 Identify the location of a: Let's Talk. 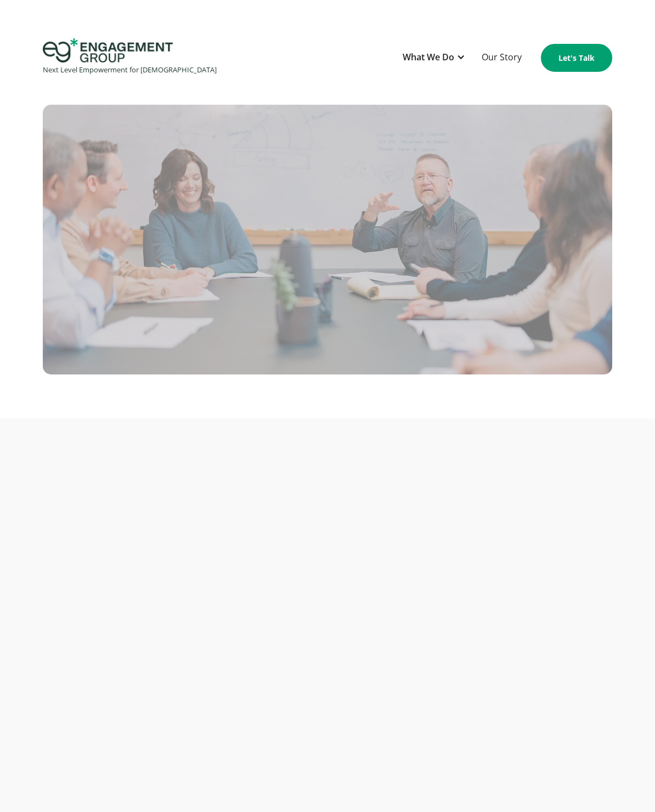
(576, 57).